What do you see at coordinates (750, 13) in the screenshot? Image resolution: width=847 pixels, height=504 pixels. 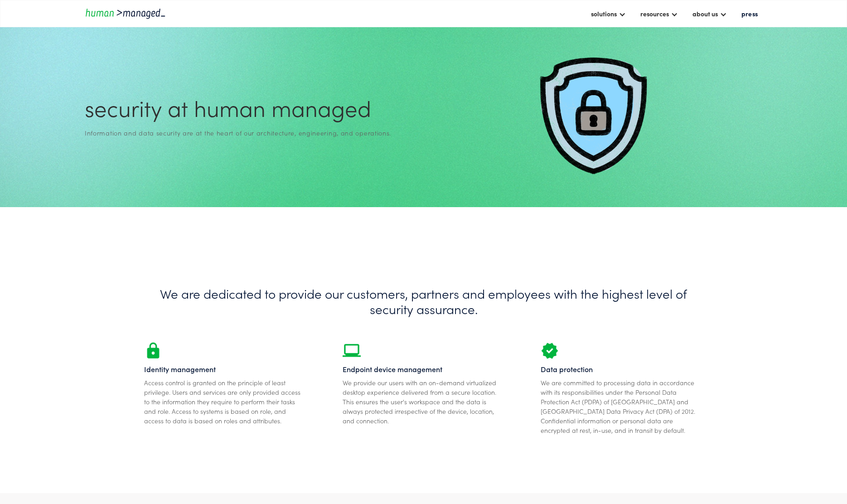 I see `a: press` at bounding box center [750, 13].